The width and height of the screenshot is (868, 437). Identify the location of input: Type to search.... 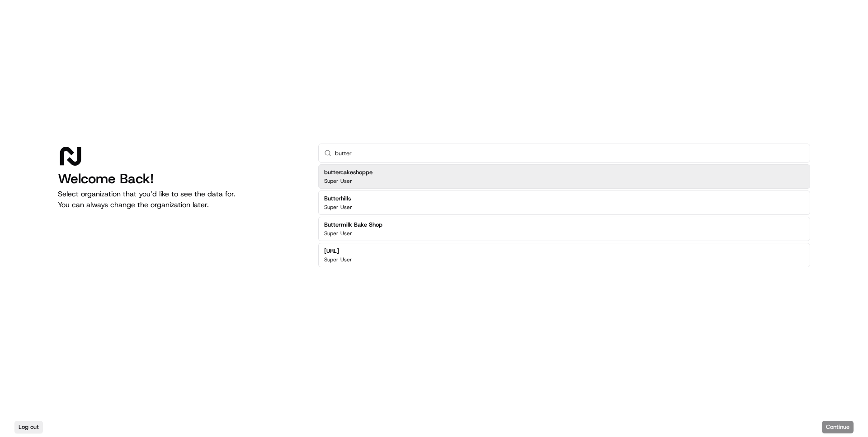
(570, 153).